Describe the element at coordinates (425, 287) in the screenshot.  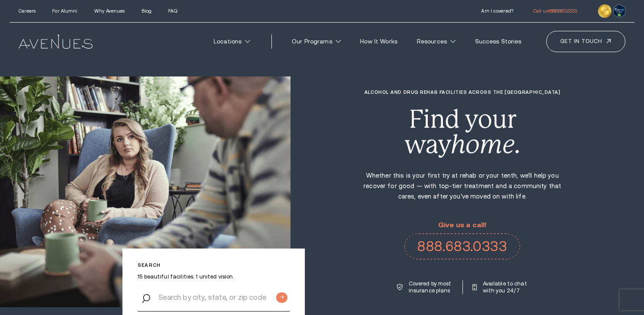
I see `a: Covered by most insurance plans` at that location.